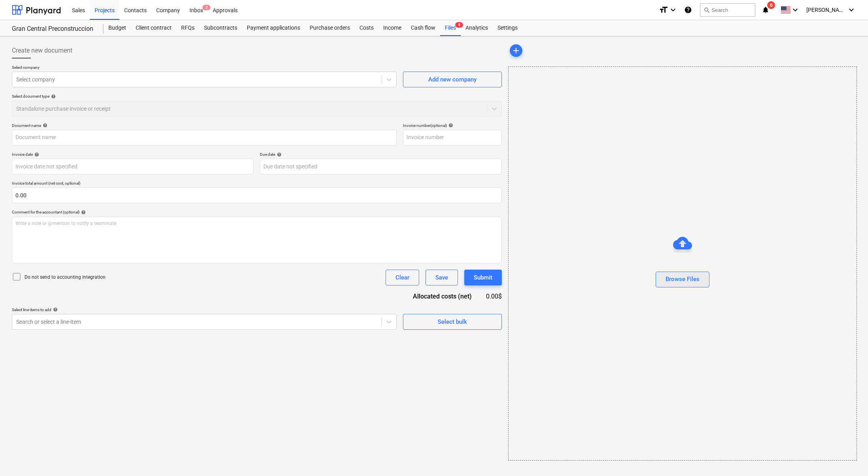 The width and height of the screenshot is (868, 476). I want to click on div: Save, so click(442, 278).